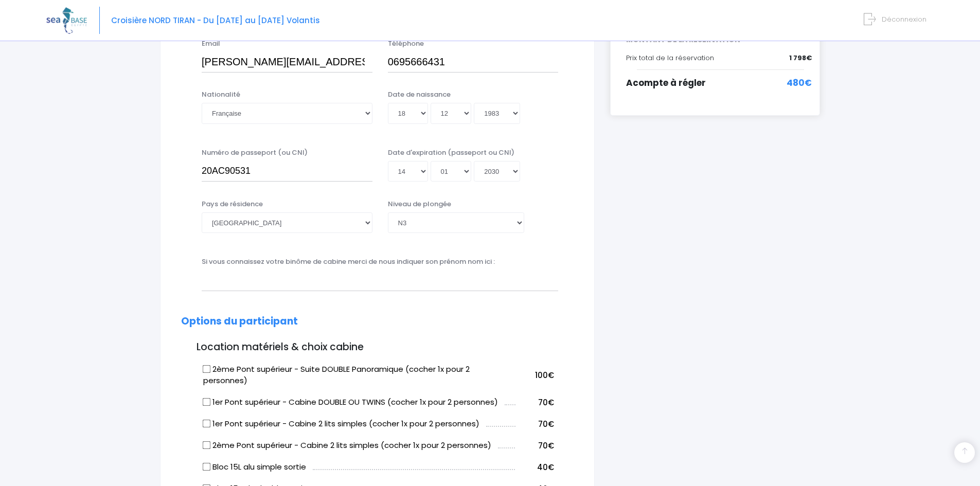 The height and width of the screenshot is (486, 980). What do you see at coordinates (232, 204) in the screenshot?
I see `label: Pays de résidence` at bounding box center [232, 204].